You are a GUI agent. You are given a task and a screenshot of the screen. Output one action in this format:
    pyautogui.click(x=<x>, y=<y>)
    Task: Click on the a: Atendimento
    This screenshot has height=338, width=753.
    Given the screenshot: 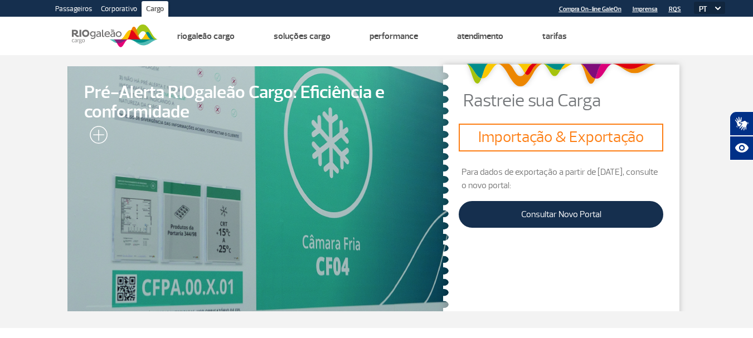 What is the action you would take?
    pyautogui.click(x=480, y=36)
    